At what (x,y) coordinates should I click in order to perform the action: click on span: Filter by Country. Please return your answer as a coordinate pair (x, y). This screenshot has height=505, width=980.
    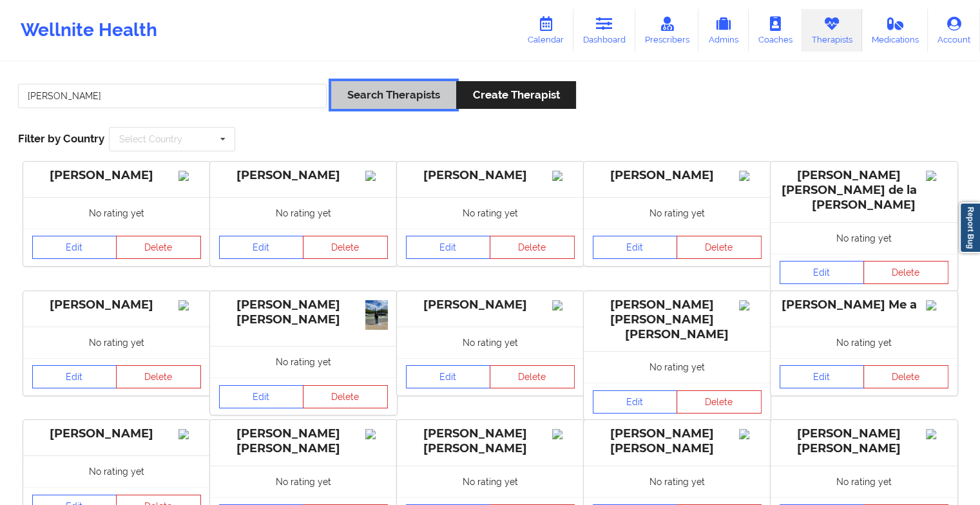
    Looking at the image, I should click on (61, 139).